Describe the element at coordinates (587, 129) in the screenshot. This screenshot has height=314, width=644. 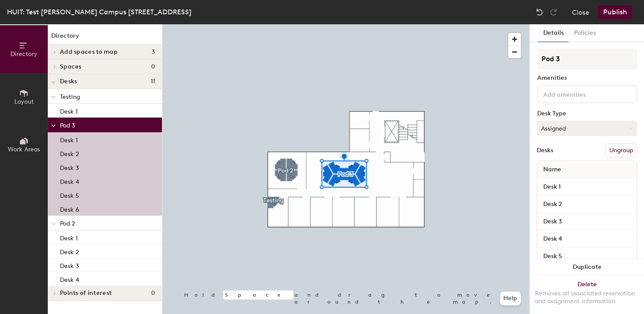
I see `button: Assigned` at that location.